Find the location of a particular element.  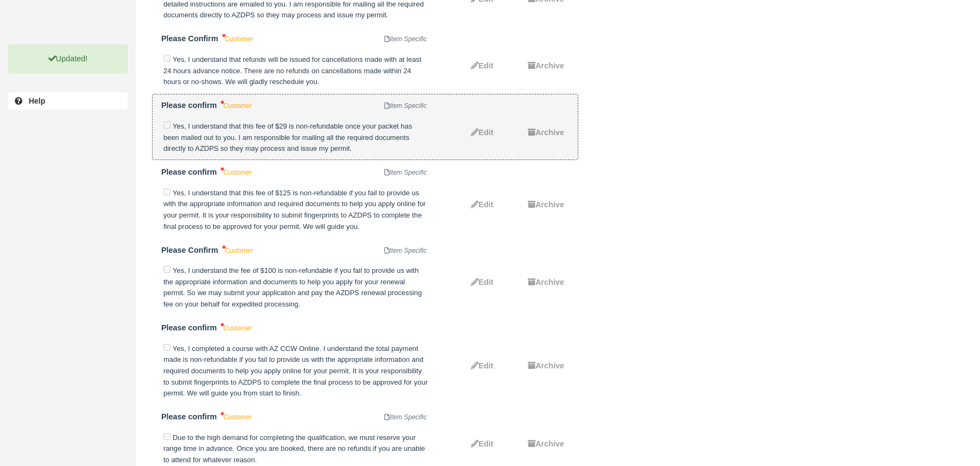

a: Help is located at coordinates (68, 101).